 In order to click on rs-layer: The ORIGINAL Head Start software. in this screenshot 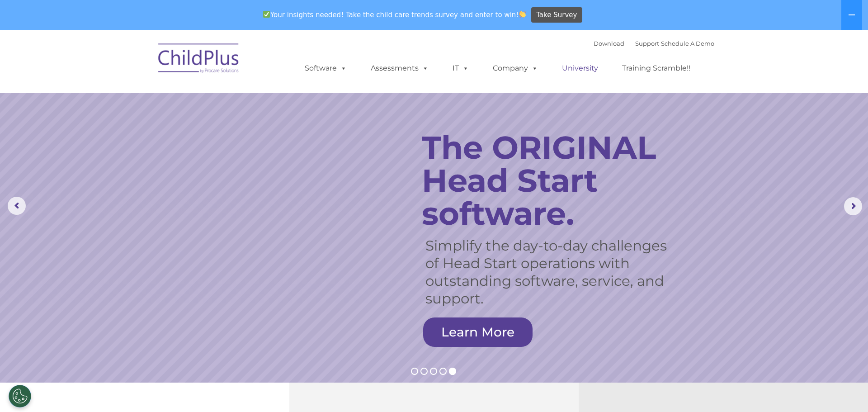, I will do `click(557, 181)`.